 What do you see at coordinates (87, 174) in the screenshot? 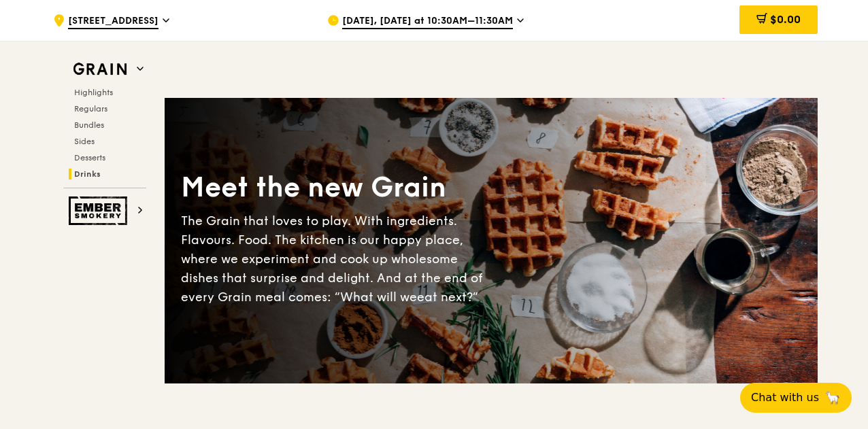
I see `span: Drinks` at bounding box center [87, 174].